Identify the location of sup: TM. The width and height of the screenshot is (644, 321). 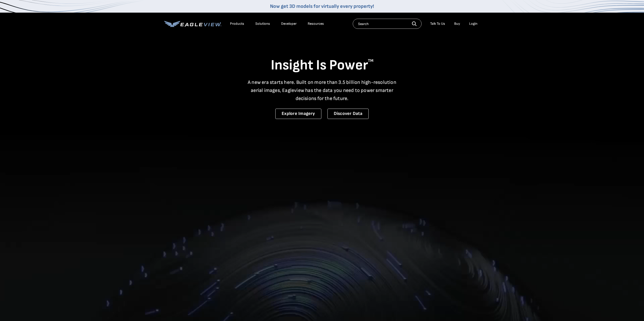
(371, 61).